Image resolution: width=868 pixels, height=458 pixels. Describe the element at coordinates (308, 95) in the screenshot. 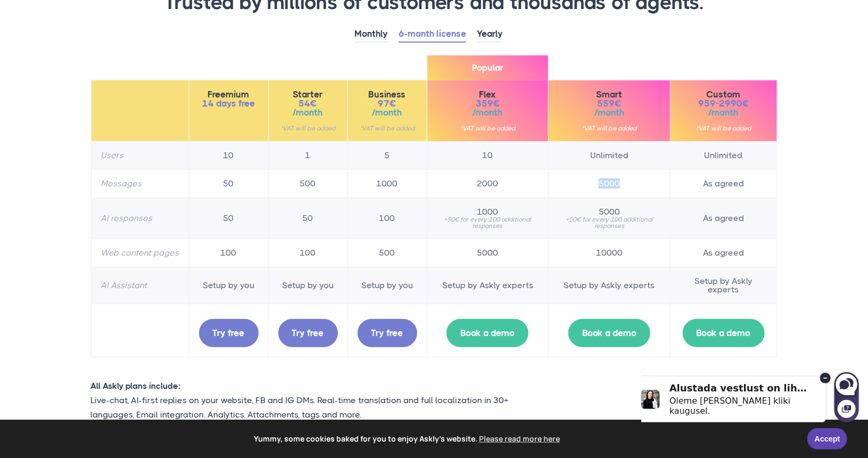

I see `span: Starter` at that location.